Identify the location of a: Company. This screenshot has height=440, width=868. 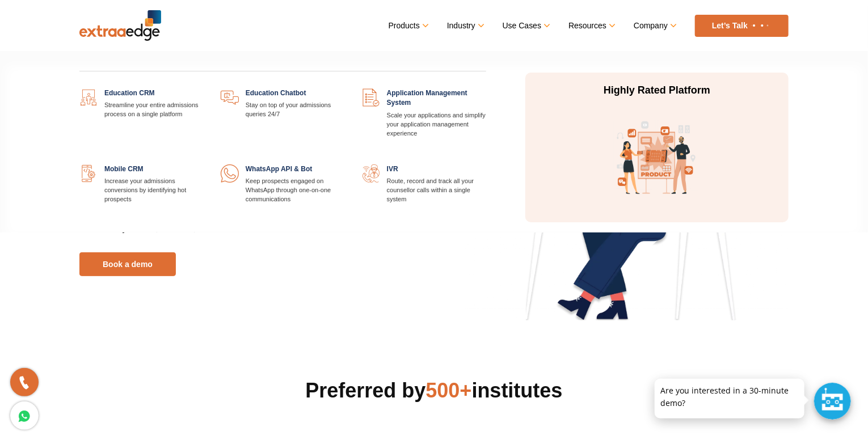
(654, 25).